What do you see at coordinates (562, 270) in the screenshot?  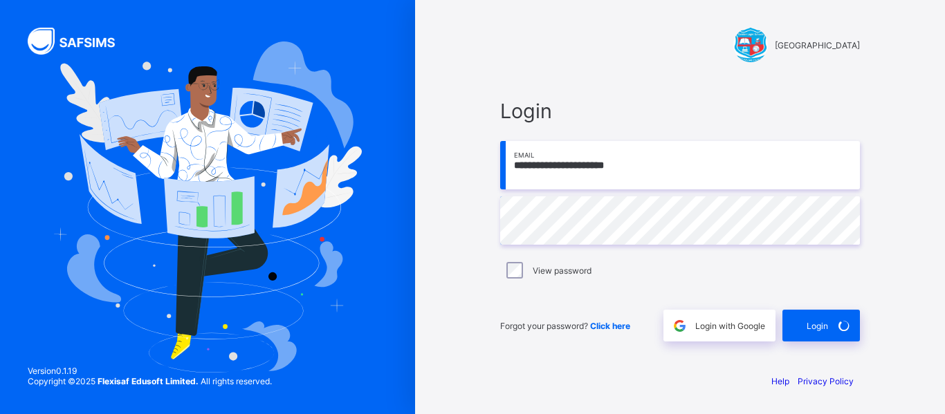 I see `label: View password` at bounding box center [562, 270].